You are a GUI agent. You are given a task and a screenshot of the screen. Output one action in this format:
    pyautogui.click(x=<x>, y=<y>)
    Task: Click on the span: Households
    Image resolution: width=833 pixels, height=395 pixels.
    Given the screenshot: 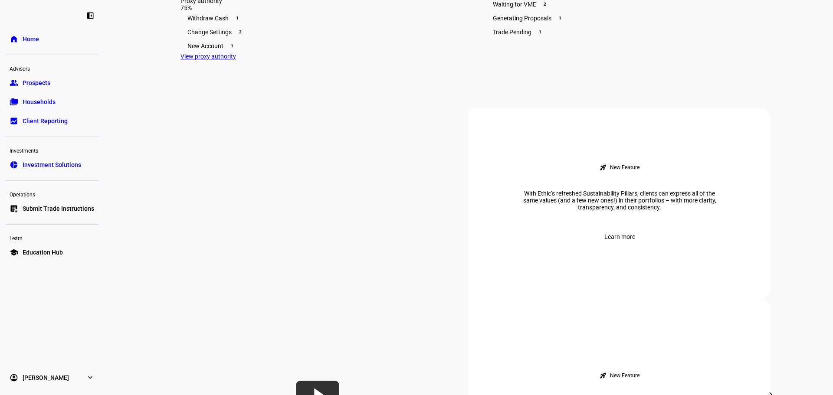 What is the action you would take?
    pyautogui.click(x=39, y=102)
    